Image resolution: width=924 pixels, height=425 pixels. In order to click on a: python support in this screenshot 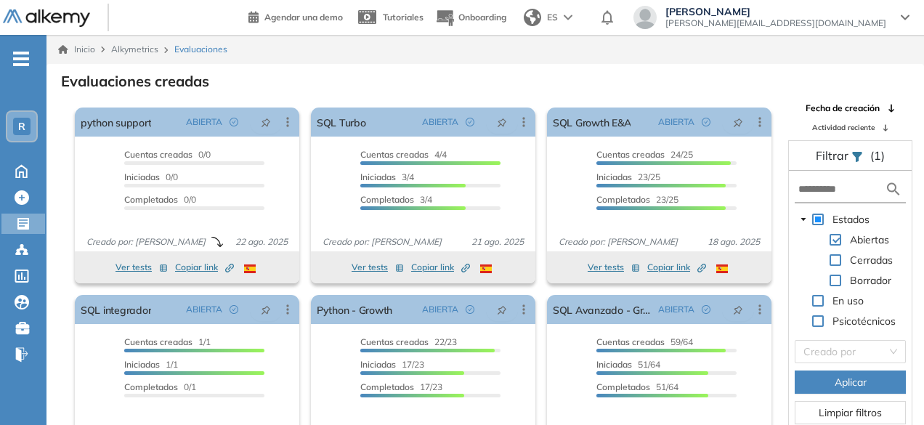, I will do `click(116, 122)`.